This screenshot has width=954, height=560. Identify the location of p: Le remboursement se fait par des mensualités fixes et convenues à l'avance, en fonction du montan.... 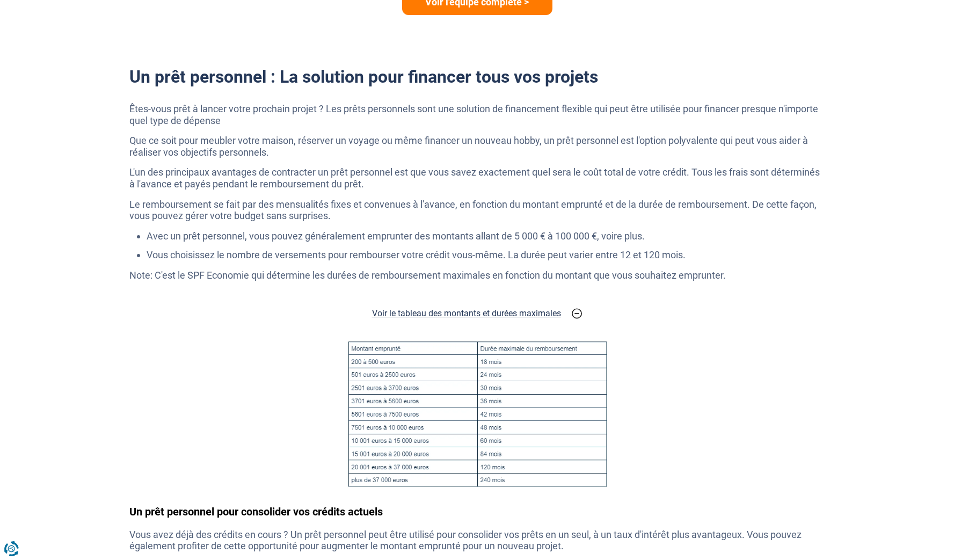
(477, 210).